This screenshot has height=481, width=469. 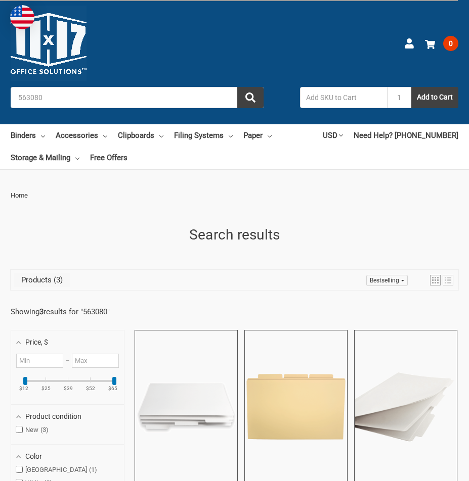 I want to click on a: View grid mode, so click(x=435, y=280).